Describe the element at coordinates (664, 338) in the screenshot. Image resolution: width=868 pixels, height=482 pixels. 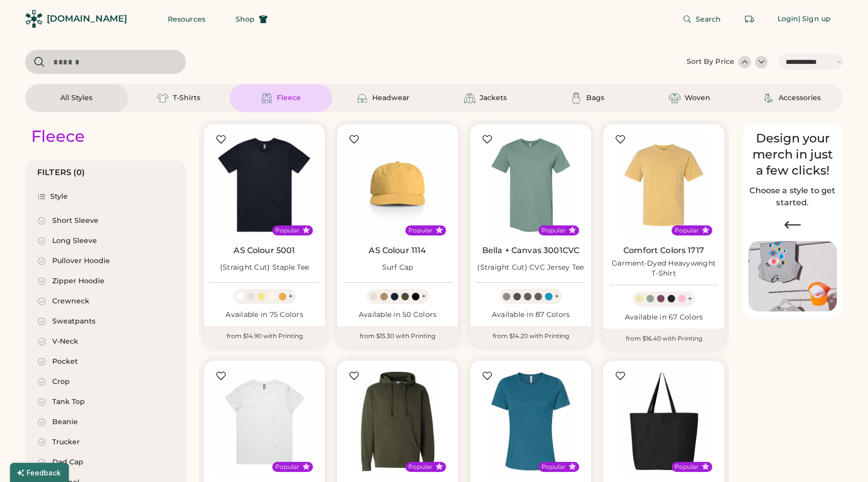
I see `div: from $16.40 with Printing` at that location.